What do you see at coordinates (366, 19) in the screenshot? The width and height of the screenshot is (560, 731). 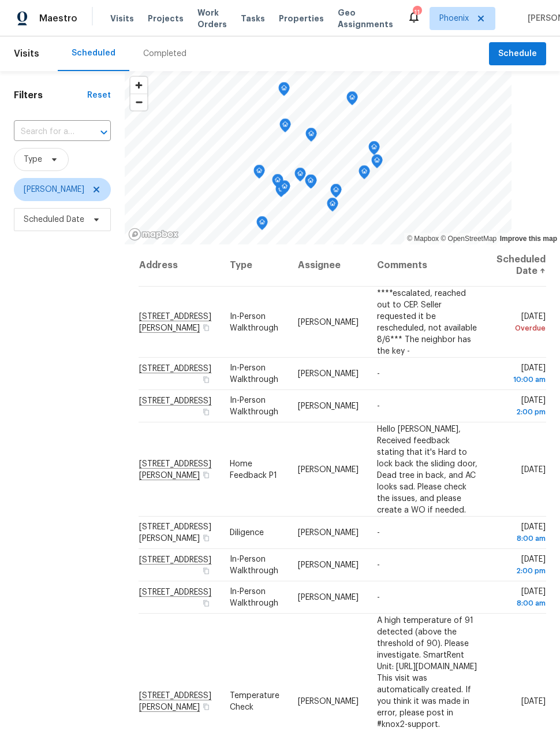 I see `span: Geo Assignments` at bounding box center [366, 19].